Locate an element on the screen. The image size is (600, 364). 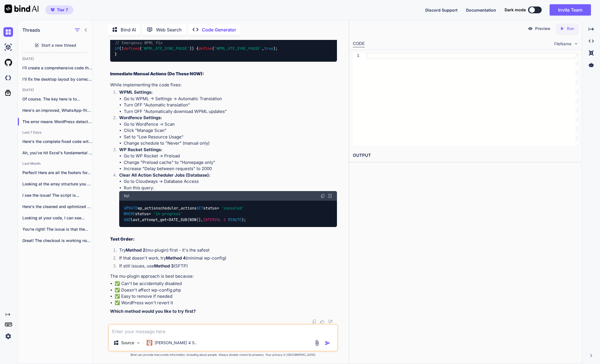
p: Run is located at coordinates (570, 28).